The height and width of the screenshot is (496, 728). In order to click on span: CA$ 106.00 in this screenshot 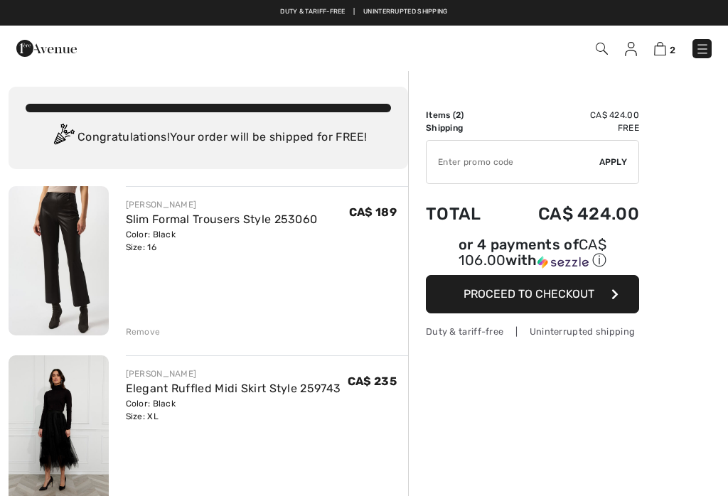, I will do `click(532, 252)`.